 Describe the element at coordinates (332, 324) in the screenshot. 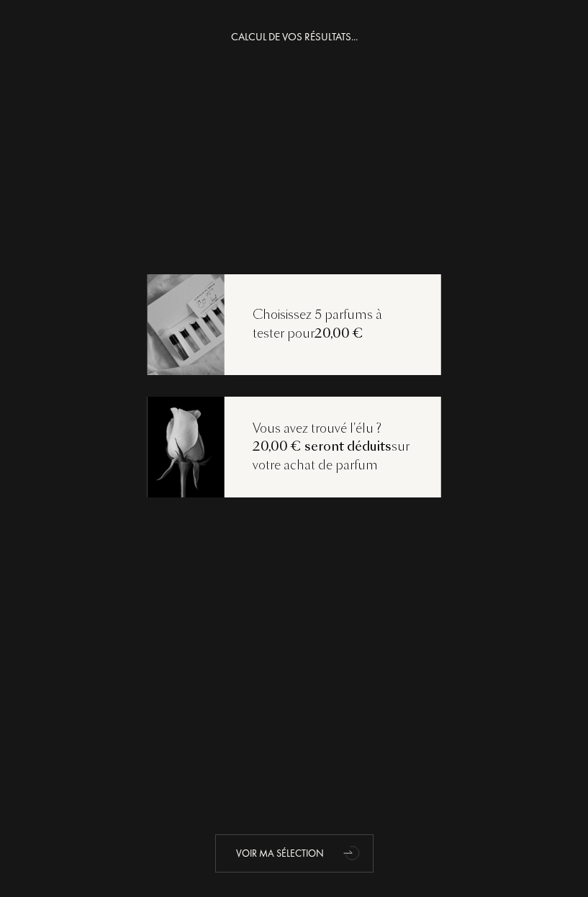

I see `div: Choisissez 5 parfums à tester pour` at that location.